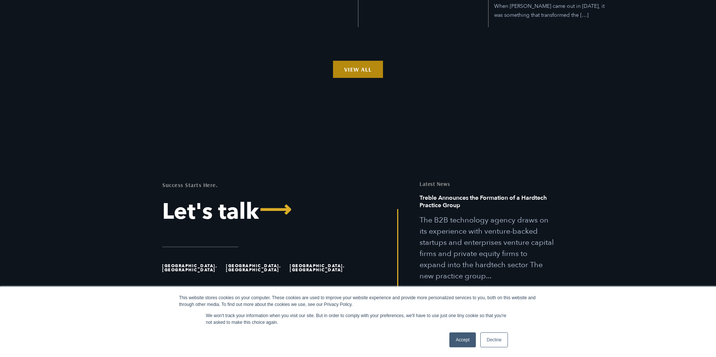 The width and height of the screenshot is (716, 357). Describe the element at coordinates (487, 184) in the screenshot. I see `h5: Latest News` at that location.